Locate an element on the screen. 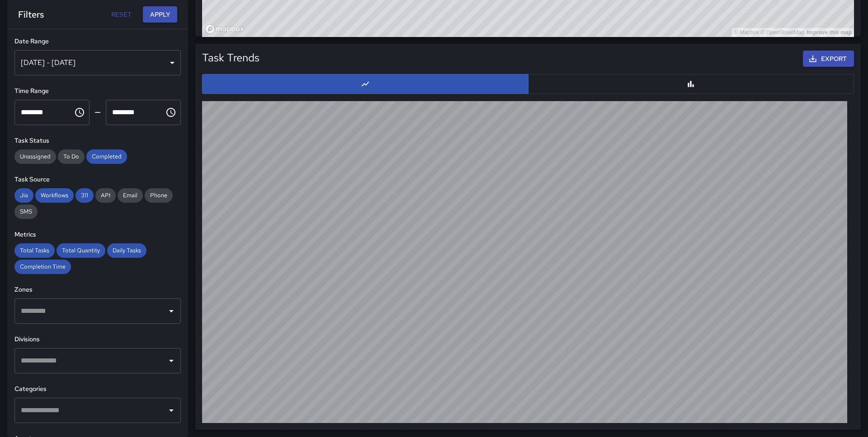 The height and width of the screenshot is (437, 868). span: Phone is located at coordinates (159, 195).